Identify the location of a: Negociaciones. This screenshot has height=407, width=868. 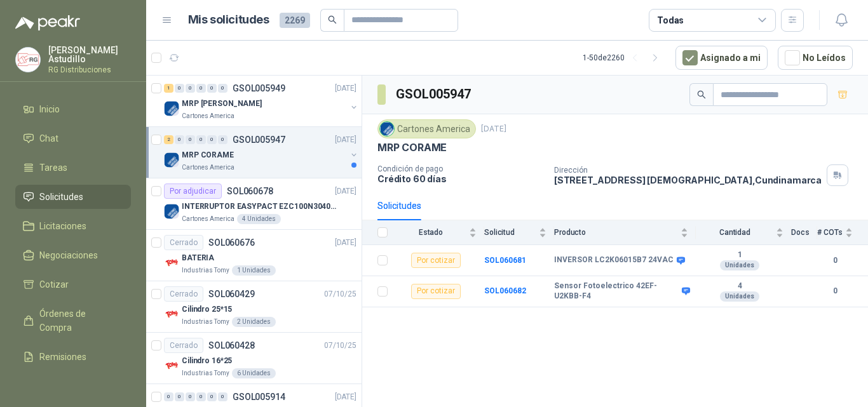
(73, 255).